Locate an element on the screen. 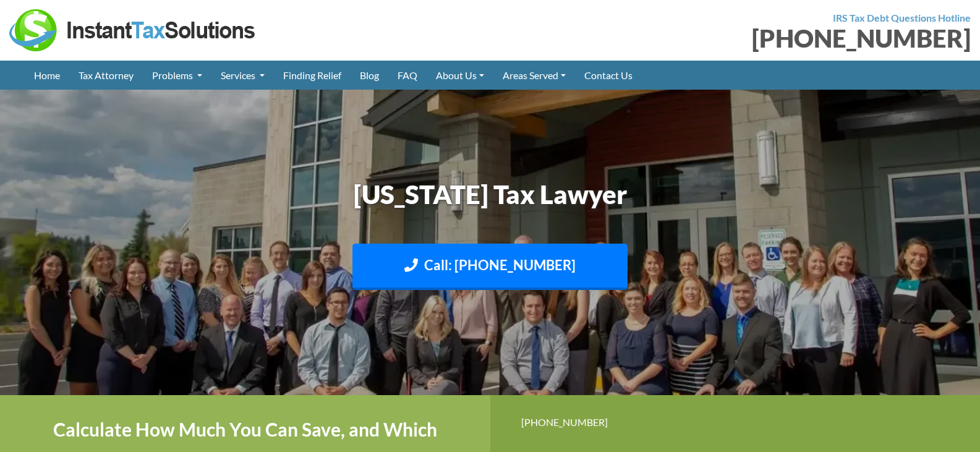 This screenshot has width=980, height=452. a: Services is located at coordinates (242, 74).